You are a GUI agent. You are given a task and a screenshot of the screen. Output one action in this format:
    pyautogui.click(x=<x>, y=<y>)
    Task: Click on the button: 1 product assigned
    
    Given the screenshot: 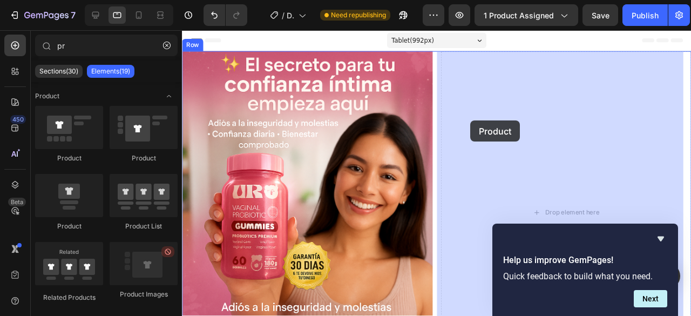 What is the action you would take?
    pyautogui.click(x=527, y=15)
    